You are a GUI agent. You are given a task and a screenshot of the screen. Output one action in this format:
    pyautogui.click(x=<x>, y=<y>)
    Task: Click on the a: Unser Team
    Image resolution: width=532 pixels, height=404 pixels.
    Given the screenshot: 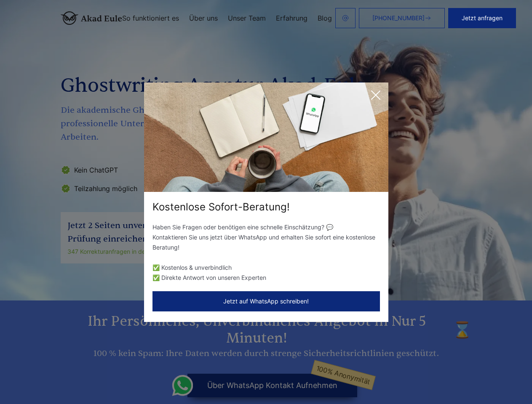 What is the action you would take?
    pyautogui.click(x=247, y=18)
    